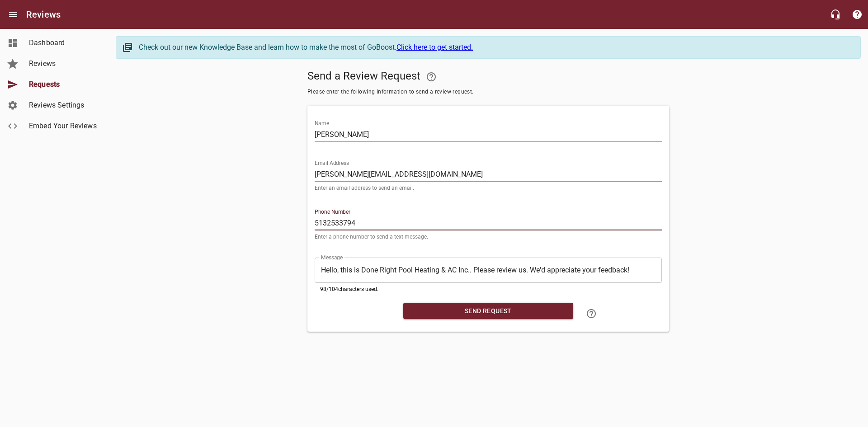 The height and width of the screenshot is (427, 868). Describe the element at coordinates (488, 92) in the screenshot. I see `span: Please enter the following information to send a review request.` at that location.